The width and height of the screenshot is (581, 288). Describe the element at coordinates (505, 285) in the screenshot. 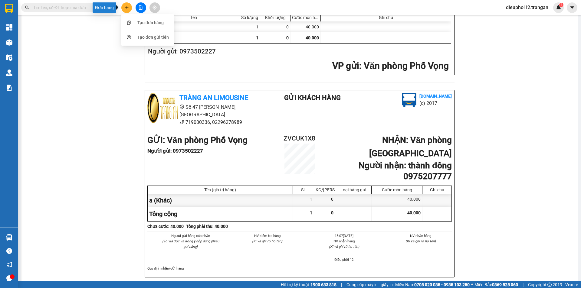

I see `strong: 0369 525 060` at that location.